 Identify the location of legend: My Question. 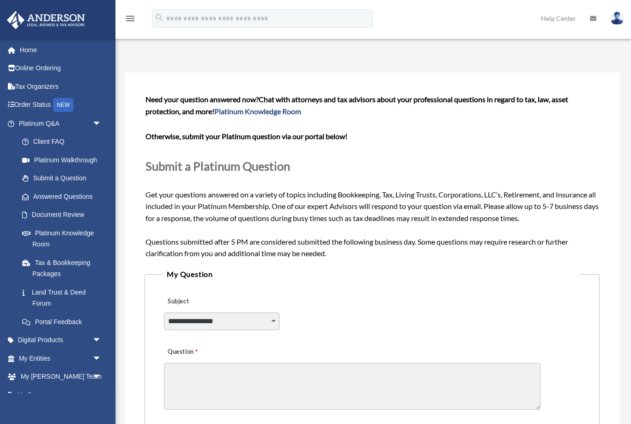
(372, 274).